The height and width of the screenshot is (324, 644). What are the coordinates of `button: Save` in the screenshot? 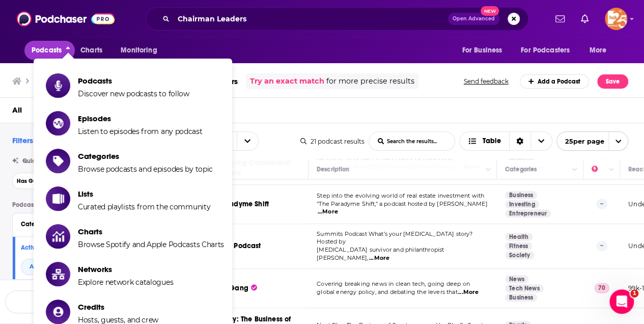 It's located at (612, 82).